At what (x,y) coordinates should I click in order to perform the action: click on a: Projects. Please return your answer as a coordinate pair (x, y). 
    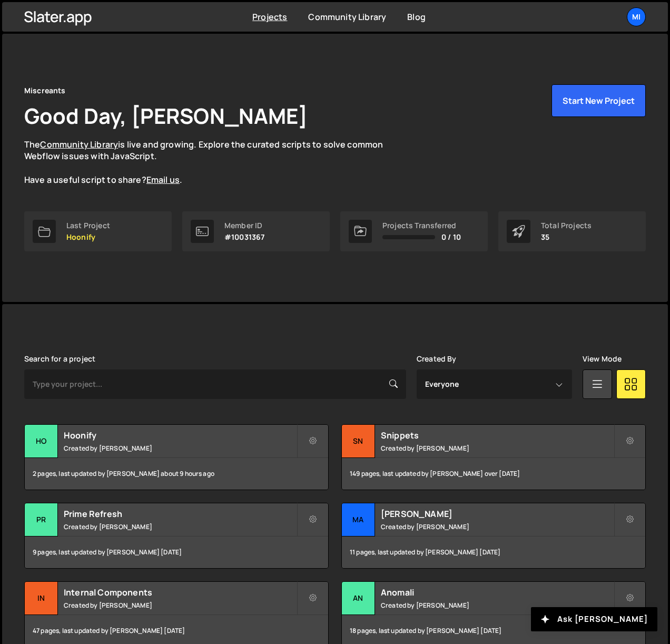
    Looking at the image, I should click on (270, 17).